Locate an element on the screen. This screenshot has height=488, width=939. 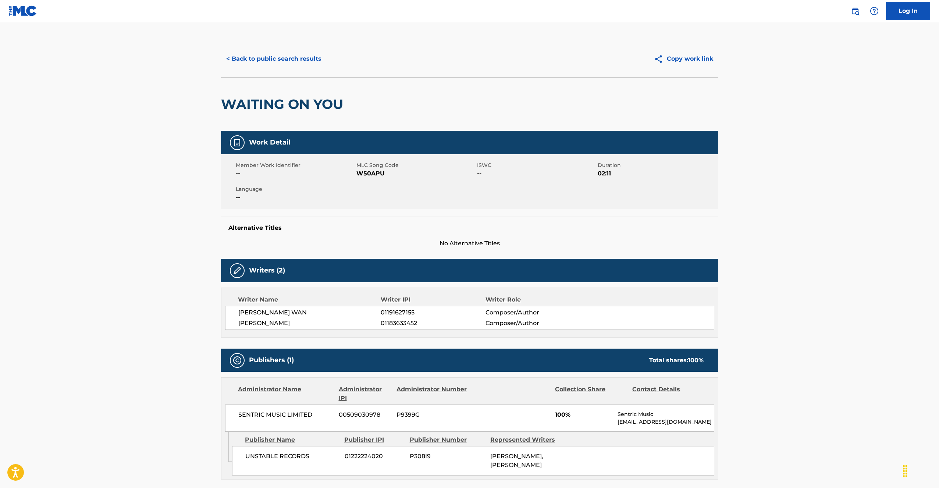
span: Language is located at coordinates (295, 189).